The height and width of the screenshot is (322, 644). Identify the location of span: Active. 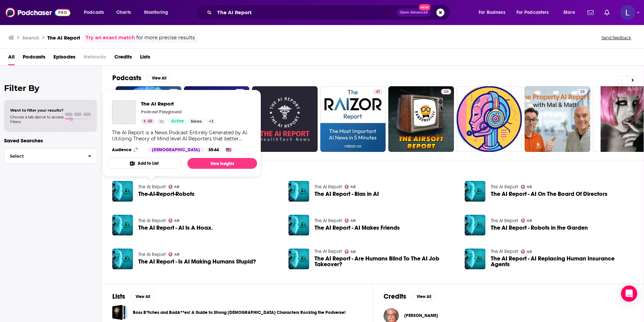
(178, 121).